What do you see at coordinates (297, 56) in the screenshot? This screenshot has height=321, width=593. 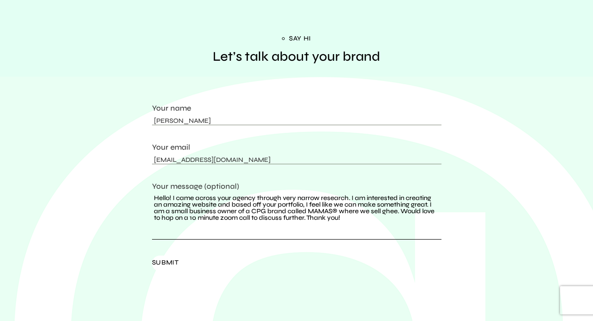 I see `h3: Let’s talk about your brand` at bounding box center [297, 56].